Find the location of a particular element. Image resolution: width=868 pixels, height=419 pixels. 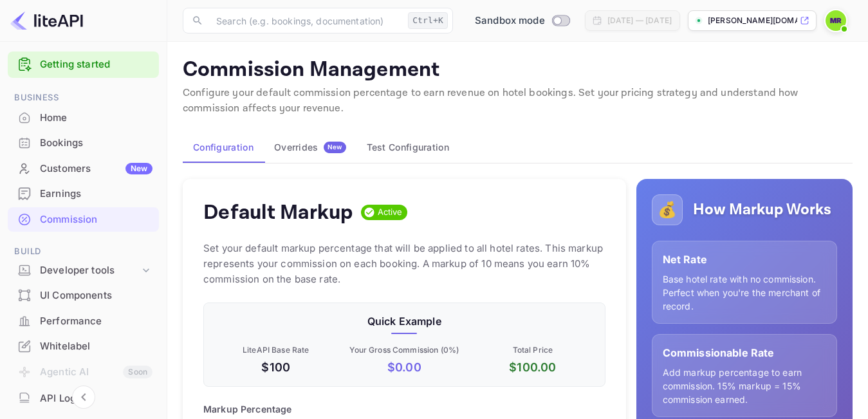

img: Moshood Rafiu is located at coordinates (836, 21).